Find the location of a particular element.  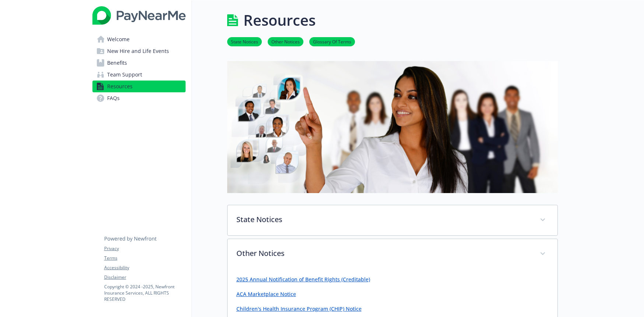

span: Benefits is located at coordinates (117, 63).